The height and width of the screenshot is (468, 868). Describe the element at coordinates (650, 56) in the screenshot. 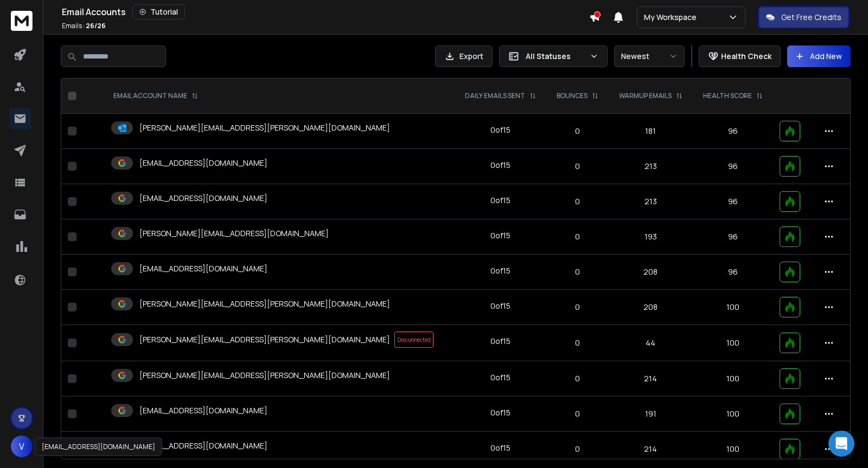

I see `button: Newest` at that location.